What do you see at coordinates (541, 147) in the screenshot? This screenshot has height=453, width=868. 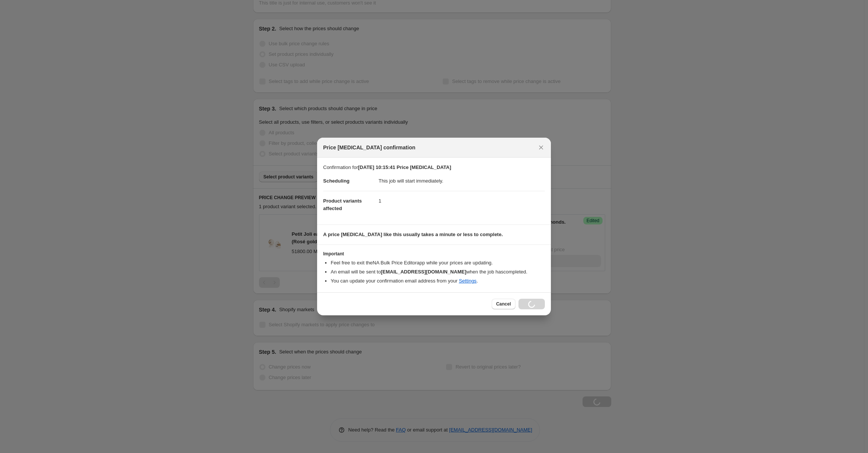 I see `button: Close` at bounding box center [541, 147].